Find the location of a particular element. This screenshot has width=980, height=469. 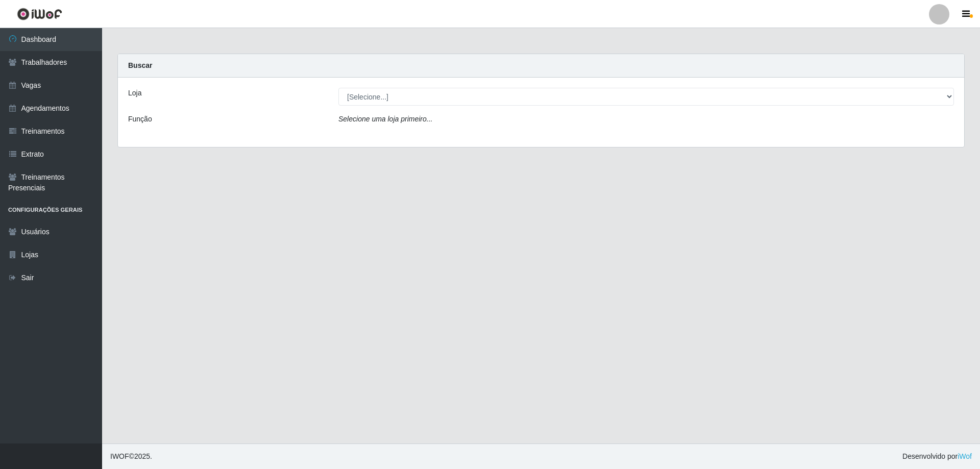

span: Desenvolvido por is located at coordinates (937, 456).